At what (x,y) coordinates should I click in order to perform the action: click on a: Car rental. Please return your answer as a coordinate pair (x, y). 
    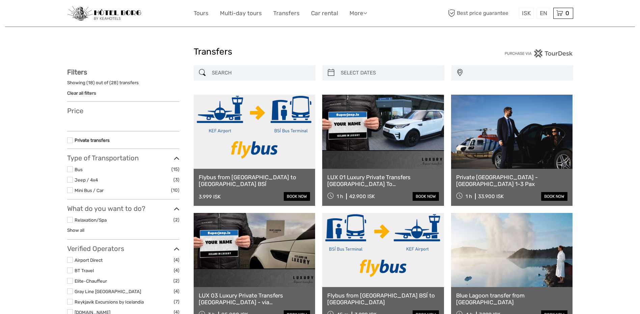
    Looking at the image, I should click on (324, 13).